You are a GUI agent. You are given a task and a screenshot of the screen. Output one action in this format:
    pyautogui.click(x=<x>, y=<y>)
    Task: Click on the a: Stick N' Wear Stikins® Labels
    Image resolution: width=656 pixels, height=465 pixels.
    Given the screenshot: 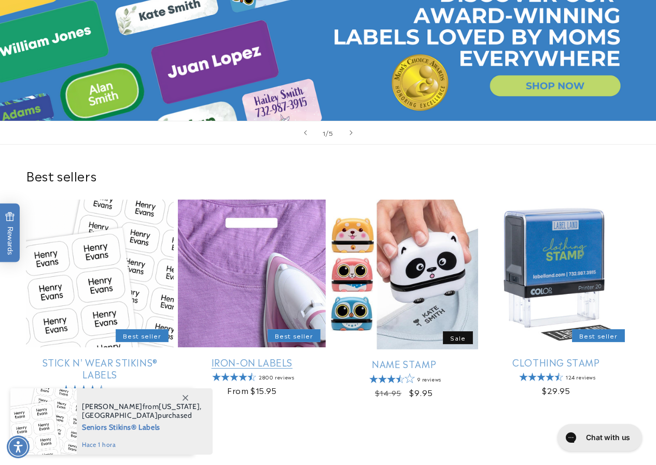 What is the action you would take?
    pyautogui.click(x=100, y=368)
    